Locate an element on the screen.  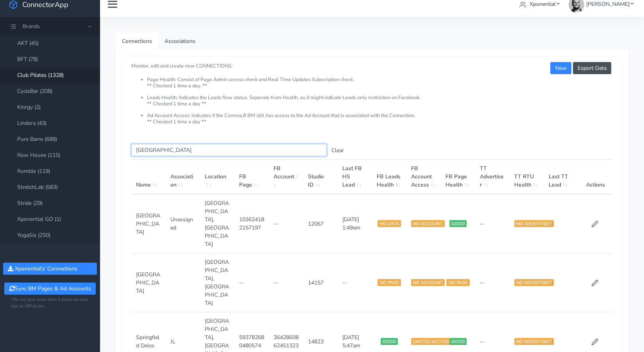
th: Last FB HS Lead is located at coordinates (355, 177).